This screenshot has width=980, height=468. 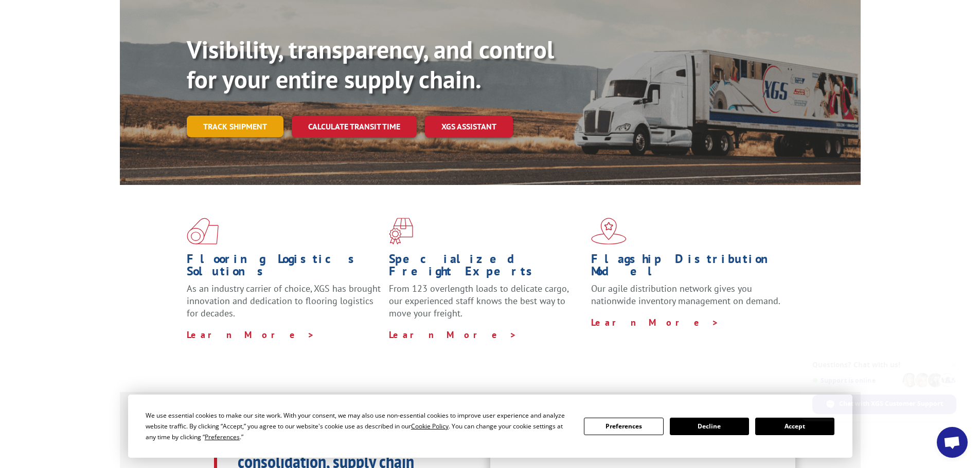 What do you see at coordinates (885, 362) in the screenshot?
I see `span: Questions? Chat with us!` at bounding box center [885, 362].